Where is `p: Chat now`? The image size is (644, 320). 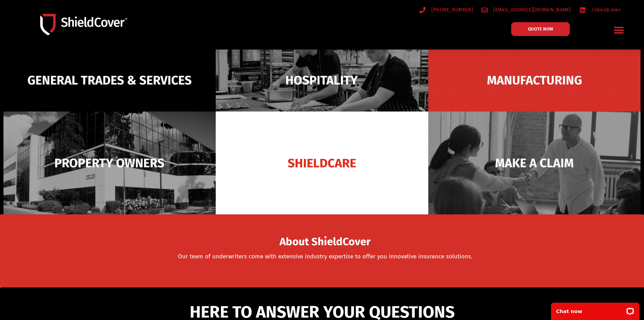
p: Chat now is located at coordinates (44, 13).